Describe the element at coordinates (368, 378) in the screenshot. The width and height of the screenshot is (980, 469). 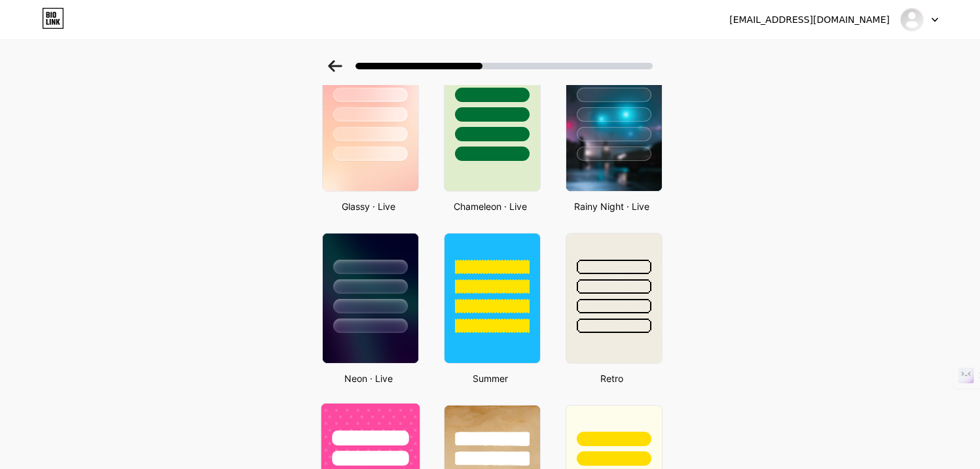
I see `div: Neon · Live` at that location.